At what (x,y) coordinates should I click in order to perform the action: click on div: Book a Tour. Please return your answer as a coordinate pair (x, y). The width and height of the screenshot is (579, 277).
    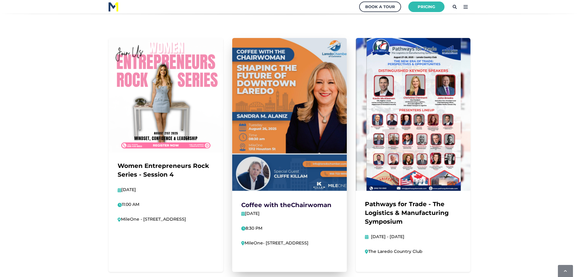
    Looking at the image, I should click on (380, 7).